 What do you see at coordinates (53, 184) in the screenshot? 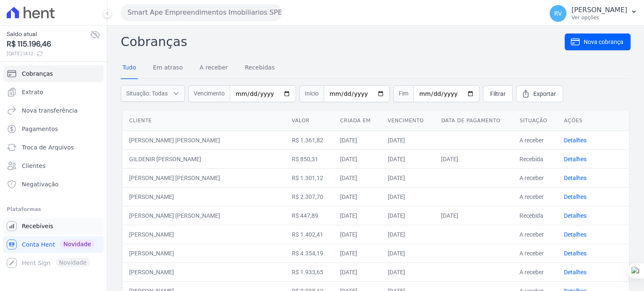
I see `a: Negativação` at bounding box center [53, 184].